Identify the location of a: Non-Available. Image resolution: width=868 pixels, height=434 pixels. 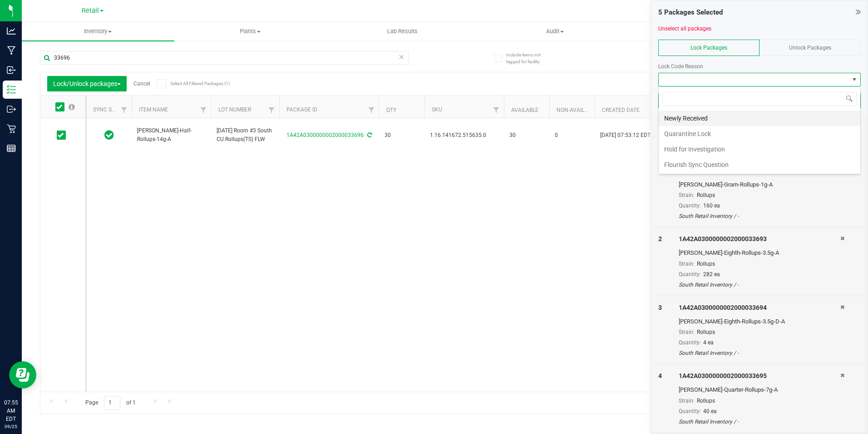
(576, 110).